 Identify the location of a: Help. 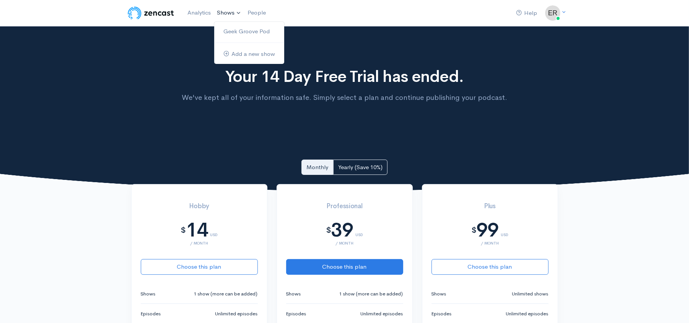
(527, 13).